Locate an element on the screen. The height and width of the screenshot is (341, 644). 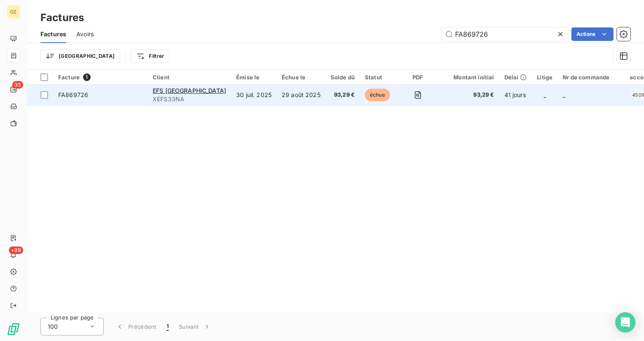
h3: Factures is located at coordinates (62, 17).